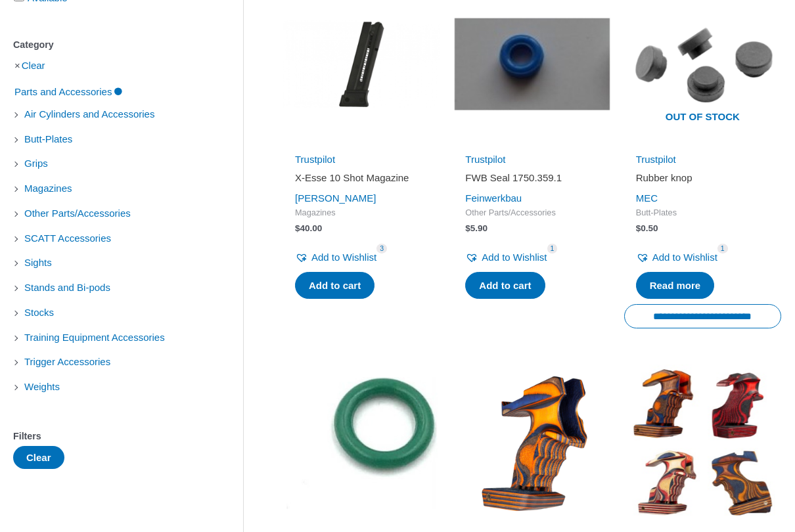 The image size is (795, 532). What do you see at coordinates (108, 436) in the screenshot?
I see `div: Filters` at bounding box center [108, 436].